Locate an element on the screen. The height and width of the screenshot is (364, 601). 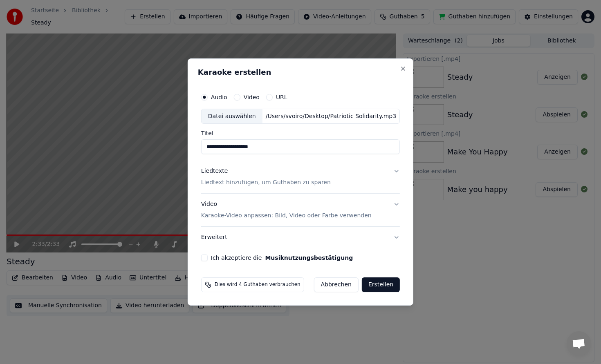
button: Abbrechen is located at coordinates (336, 285).